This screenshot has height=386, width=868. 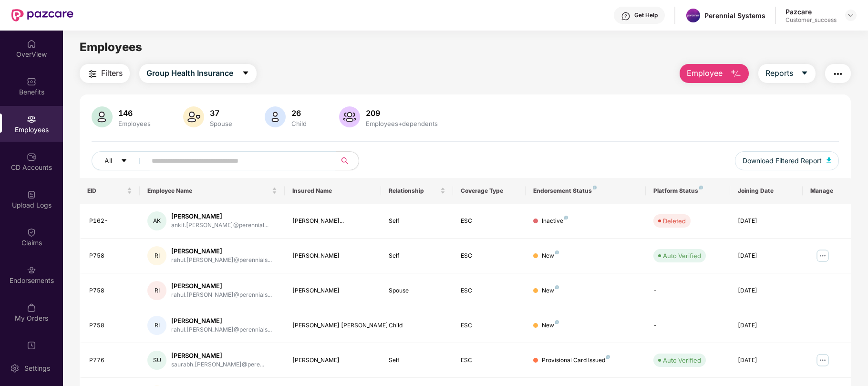 What do you see at coordinates (32, 44) in the screenshot?
I see `img: svg+xml;base64,PHN2ZyBpZD0iSG9tZSIgeG1sbnM9Imh0dHA6Ly93d3cudzMub3JnLzIwMDAvc3ZnIiB3aWR0aD0iMjAiIG...` at bounding box center [32, 44].